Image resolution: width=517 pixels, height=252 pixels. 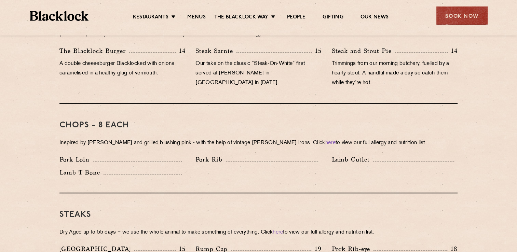 What do you see at coordinates (333, 18) in the screenshot?
I see `a: Gifting` at bounding box center [333, 18].